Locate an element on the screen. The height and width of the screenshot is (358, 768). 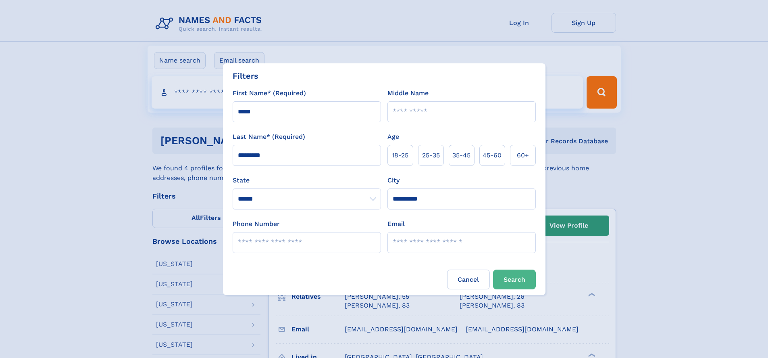
label: State is located at coordinates (307, 180).